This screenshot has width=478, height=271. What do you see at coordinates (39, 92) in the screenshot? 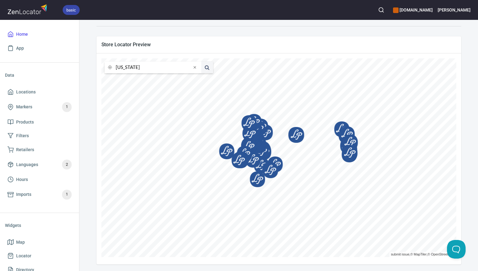
I see `a: Locations` at bounding box center [39, 92].